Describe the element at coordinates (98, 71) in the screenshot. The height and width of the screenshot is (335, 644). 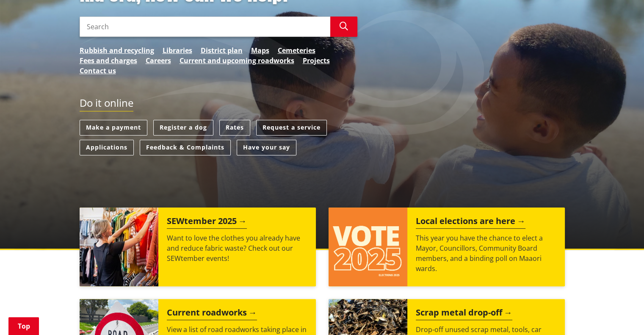
I see `a: Contact us` at that location.